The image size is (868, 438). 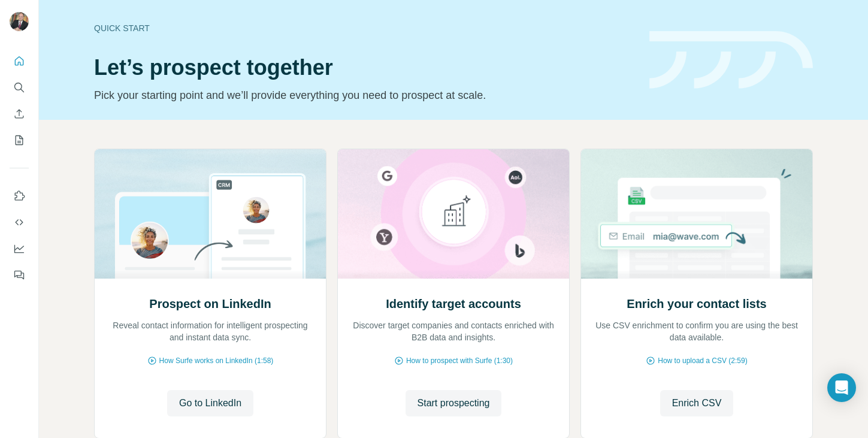 I want to click on img: Avatar, so click(x=19, y=22).